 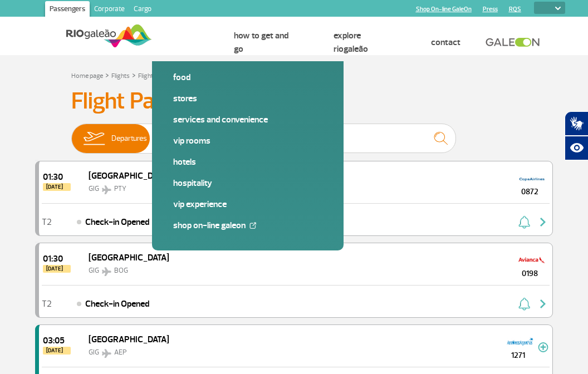 I want to click on a: VIP Rooms, so click(x=248, y=141).